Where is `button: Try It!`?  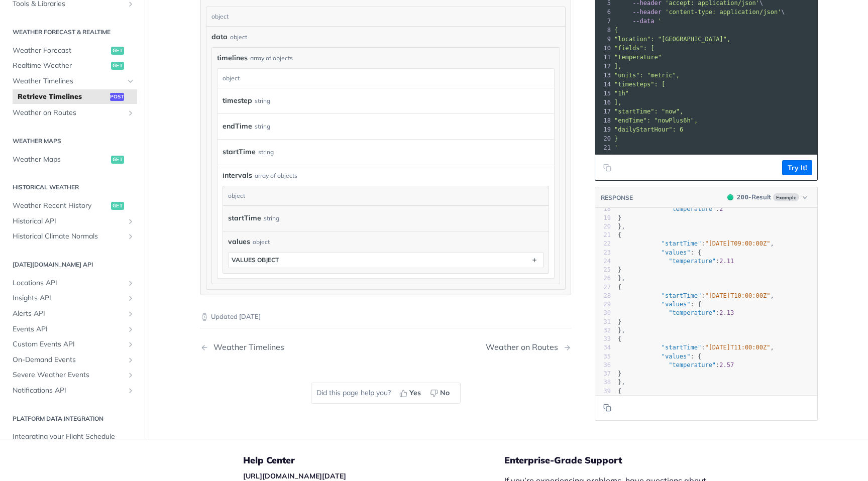
button: Try It! is located at coordinates (797, 168).